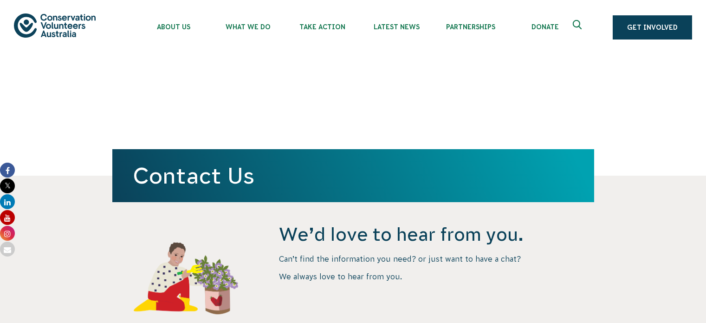 Image resolution: width=706 pixels, height=323 pixels. I want to click on button: Expand search box Close search box, so click(579, 27).